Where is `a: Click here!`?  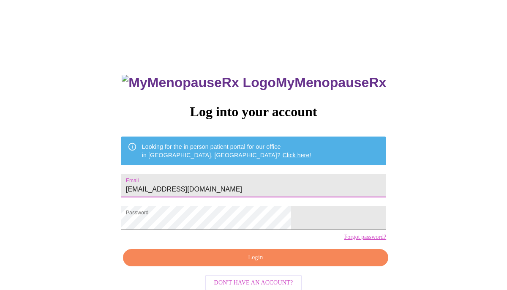
a: Click here! is located at coordinates (297, 155).